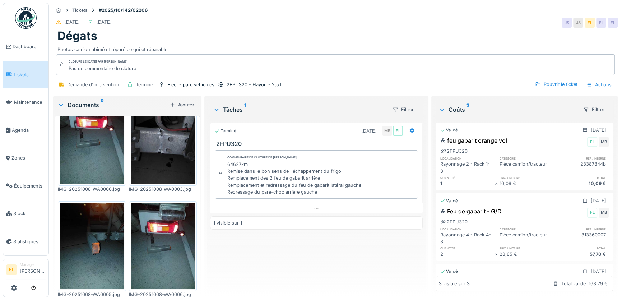  What do you see at coordinates (102, 68) in the screenshot?
I see `div: Pas de commentaire de clôture` at bounding box center [102, 68].